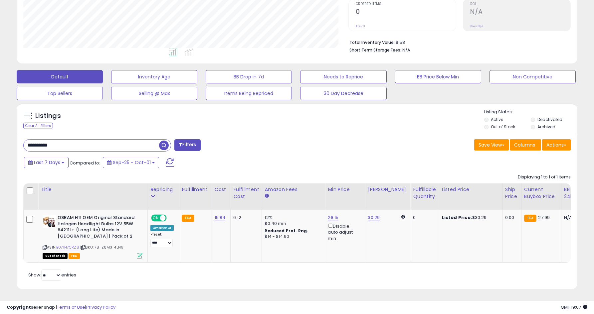 The height and width of the screenshot is (314, 594). I want to click on div: Title, so click(93, 190).